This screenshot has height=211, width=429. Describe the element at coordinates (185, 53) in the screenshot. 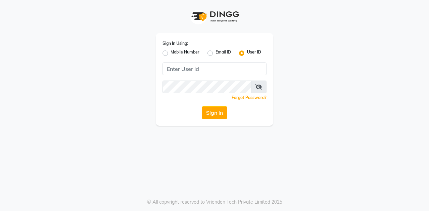

I see `label: Mobile Number` at that location.